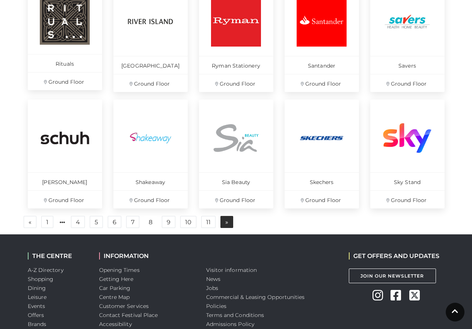  Describe the element at coordinates (30, 222) in the screenshot. I see `a: Previous` at that location.